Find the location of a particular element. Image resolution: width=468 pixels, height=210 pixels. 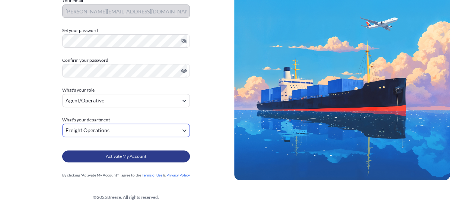

button: Agent/Operative is located at coordinates (126, 101).